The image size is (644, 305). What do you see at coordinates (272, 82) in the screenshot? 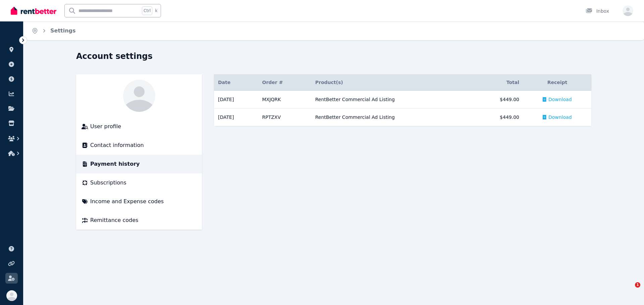
I see `span: Order #` at bounding box center [272, 82].